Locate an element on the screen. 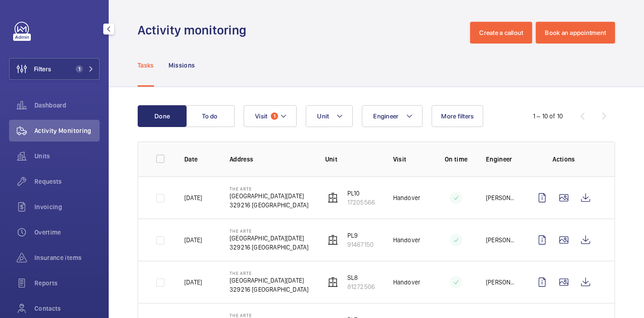 The height and width of the screenshot is (318, 644). p: Actions is located at coordinates (564, 159).